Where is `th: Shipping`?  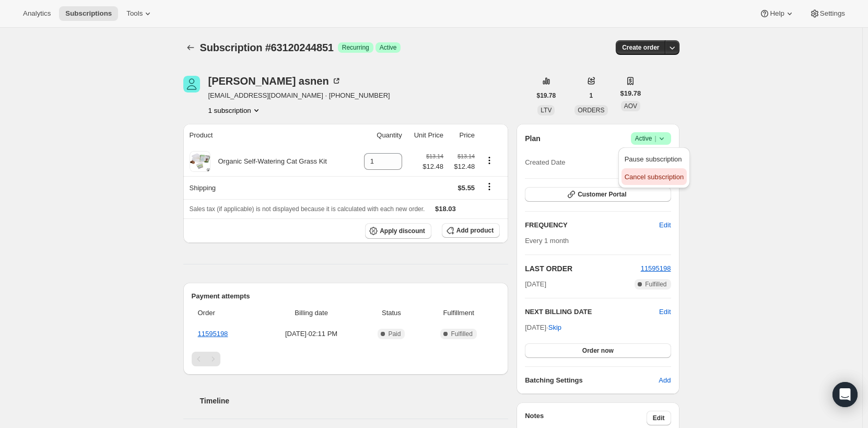
th: Shipping is located at coordinates (268, 188).